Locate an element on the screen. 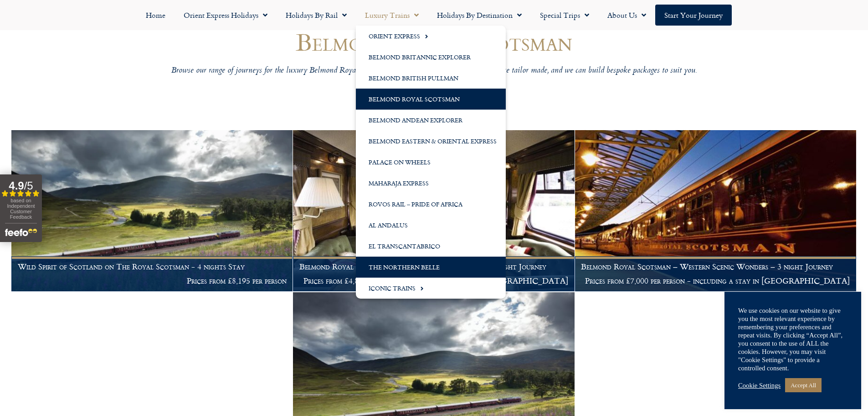 Image resolution: width=868 pixels, height=416 pixels. a: Belmond Eastern & Oriental Express is located at coordinates (431, 141).